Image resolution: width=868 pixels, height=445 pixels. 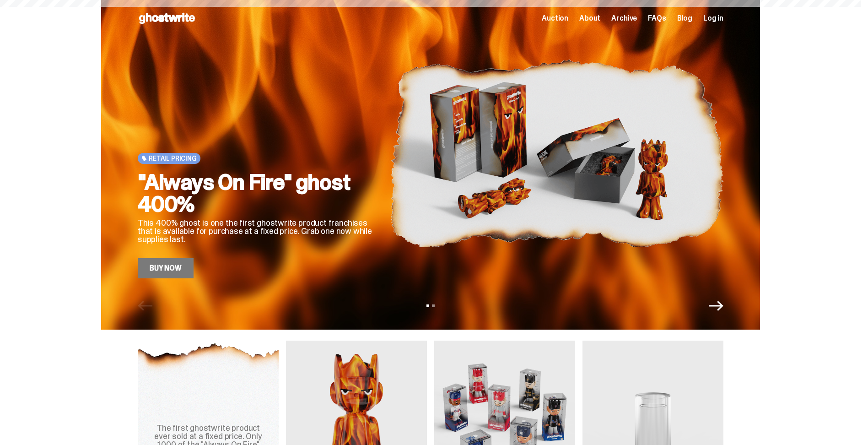 What do you see at coordinates (172, 159) in the screenshot?
I see `span: Retail Pricing` at bounding box center [172, 159].